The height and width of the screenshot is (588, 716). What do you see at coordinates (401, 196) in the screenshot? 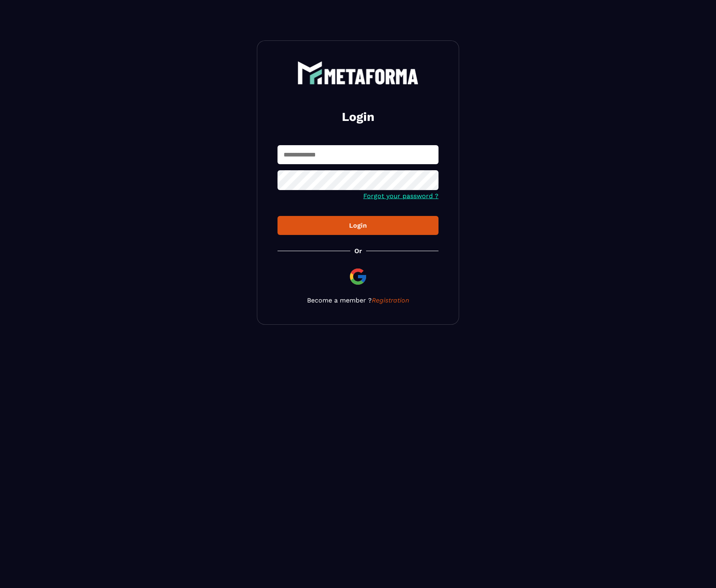
I see `a: Forgot your password ?` at bounding box center [401, 196].